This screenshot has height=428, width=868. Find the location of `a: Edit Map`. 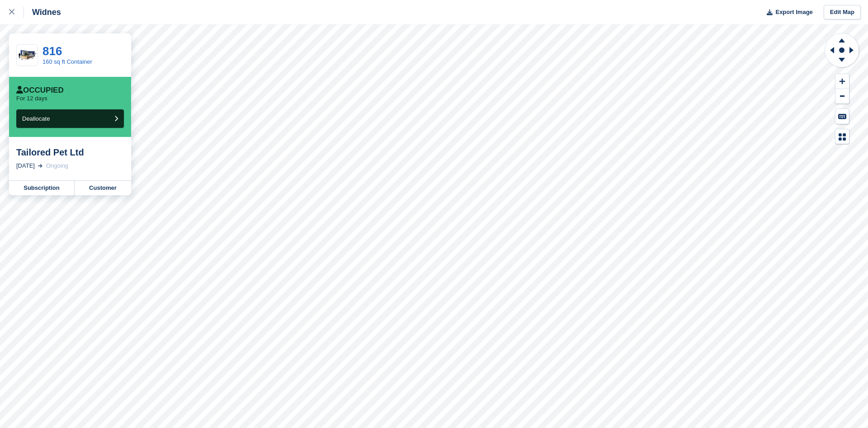

a: Edit Map is located at coordinates (842, 12).